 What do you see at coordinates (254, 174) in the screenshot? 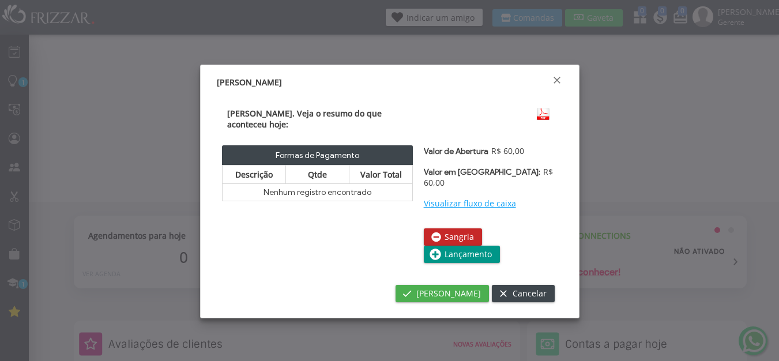
I see `span: Descrição` at bounding box center [254, 174].